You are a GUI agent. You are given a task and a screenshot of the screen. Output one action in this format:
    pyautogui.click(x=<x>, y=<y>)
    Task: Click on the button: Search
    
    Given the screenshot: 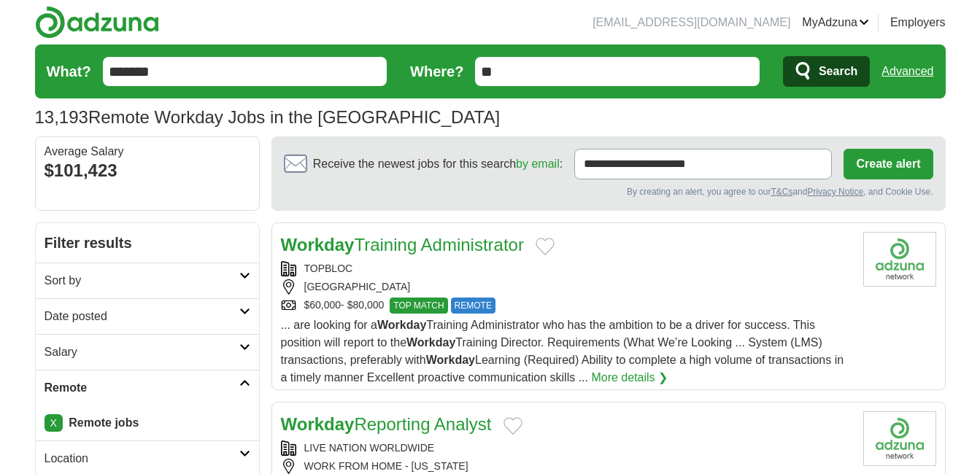 What is the action you would take?
    pyautogui.click(x=826, y=71)
    